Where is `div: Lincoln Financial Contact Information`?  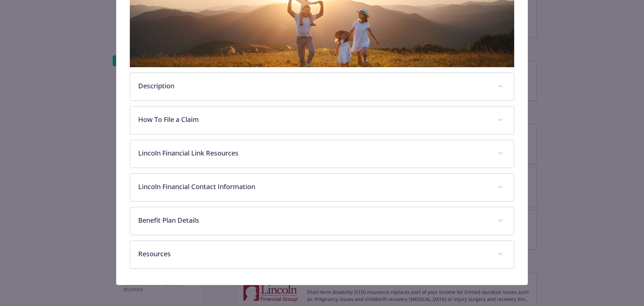 div: Lincoln Financial Contact Information is located at coordinates (322, 188).